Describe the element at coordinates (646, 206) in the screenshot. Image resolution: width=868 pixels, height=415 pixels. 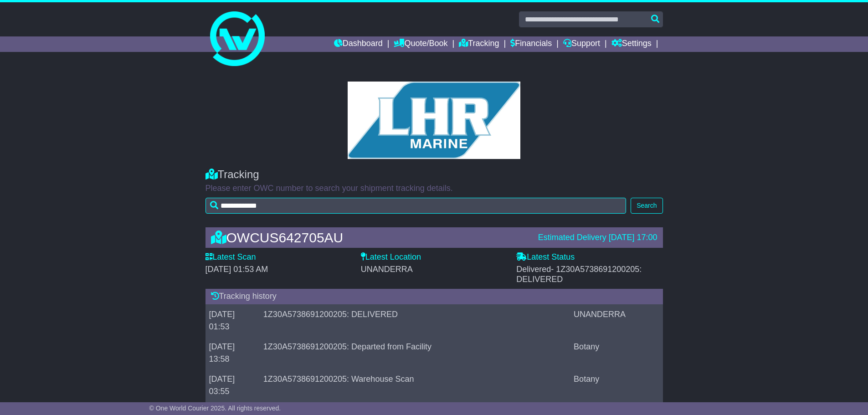
I see `button: Search` at that location.